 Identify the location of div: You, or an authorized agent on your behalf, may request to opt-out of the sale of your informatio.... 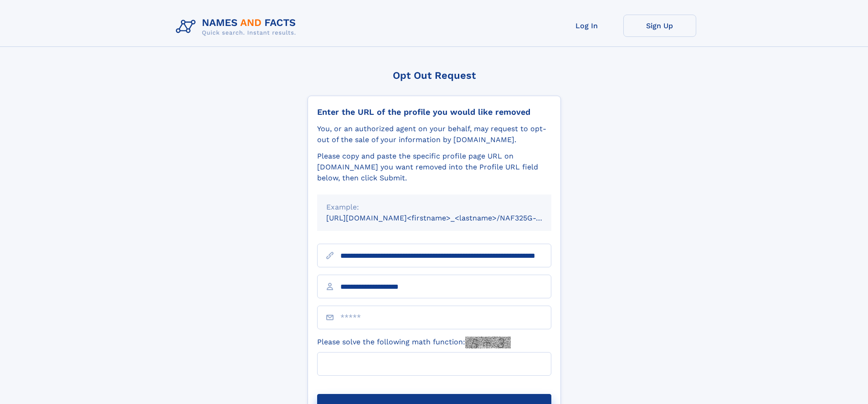
(434, 135).